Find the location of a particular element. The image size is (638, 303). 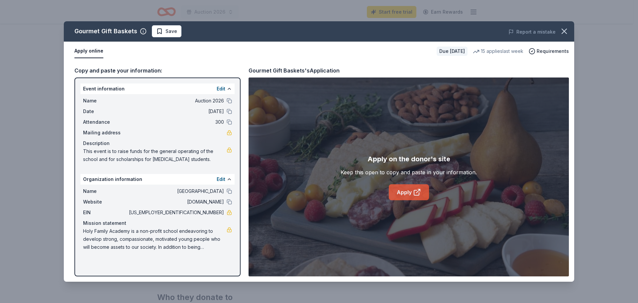

span: Attendance is located at coordinates (105, 122).